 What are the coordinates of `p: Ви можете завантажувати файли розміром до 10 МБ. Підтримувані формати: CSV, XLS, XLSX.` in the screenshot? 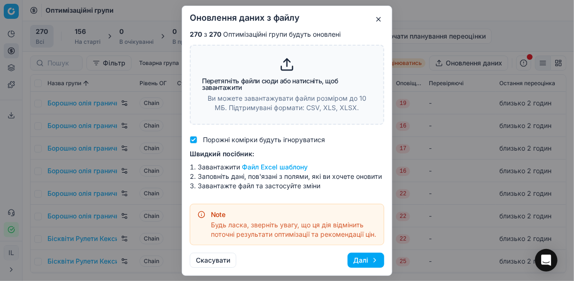 It's located at (287, 103).